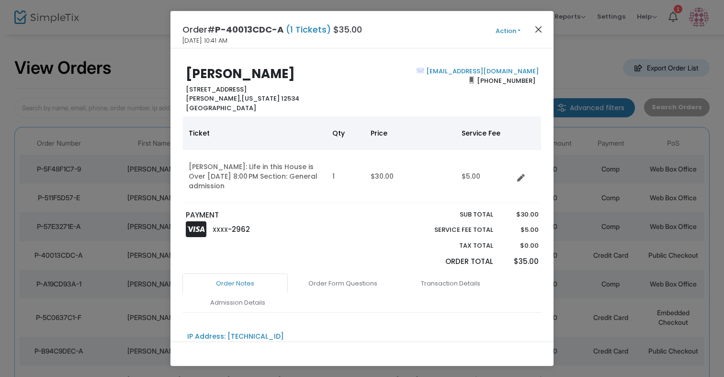  Describe the element at coordinates (485, 176) in the screenshot. I see `td: $5.00` at that location.